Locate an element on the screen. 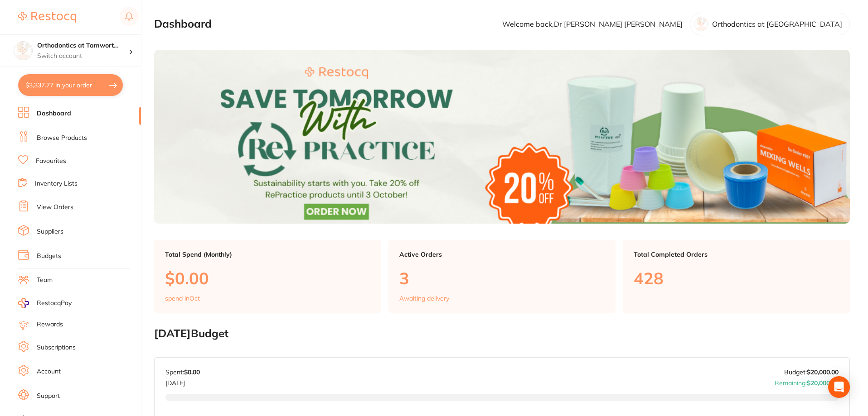 The image size is (868, 416). a: Total Completed Orders428 is located at coordinates (736, 277).